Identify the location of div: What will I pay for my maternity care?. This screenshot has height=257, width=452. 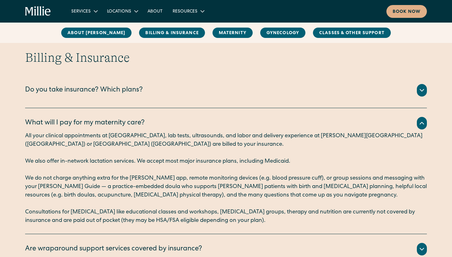
(85, 123).